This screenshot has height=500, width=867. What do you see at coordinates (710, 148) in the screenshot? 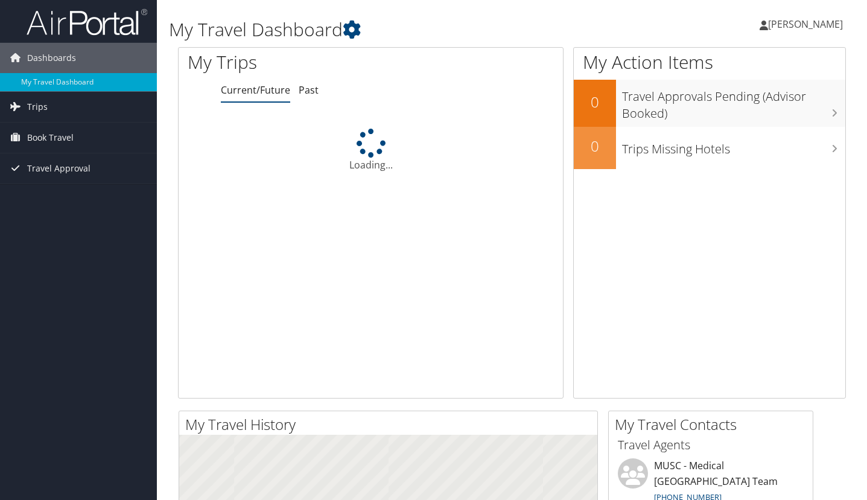
I see `a: 0Trips Missing Hotels` at bounding box center [710, 148].